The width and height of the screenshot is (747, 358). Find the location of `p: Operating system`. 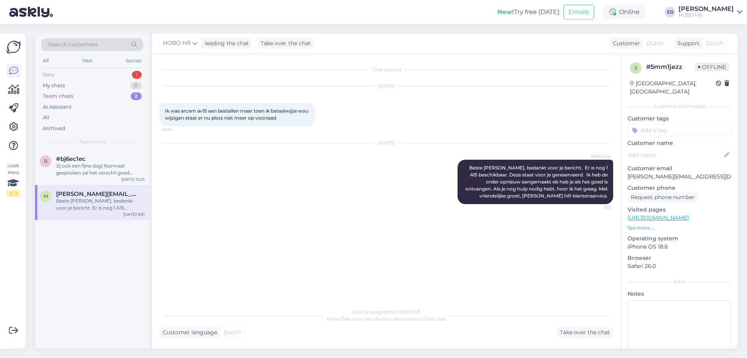

p: Operating system is located at coordinates (679, 238).